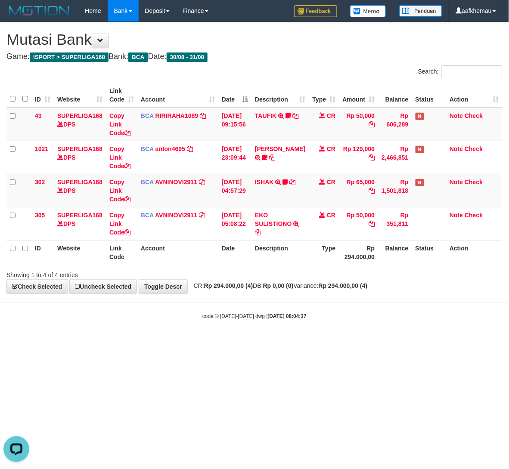 The width and height of the screenshot is (509, 469). I want to click on a: Check Selected, so click(37, 287).